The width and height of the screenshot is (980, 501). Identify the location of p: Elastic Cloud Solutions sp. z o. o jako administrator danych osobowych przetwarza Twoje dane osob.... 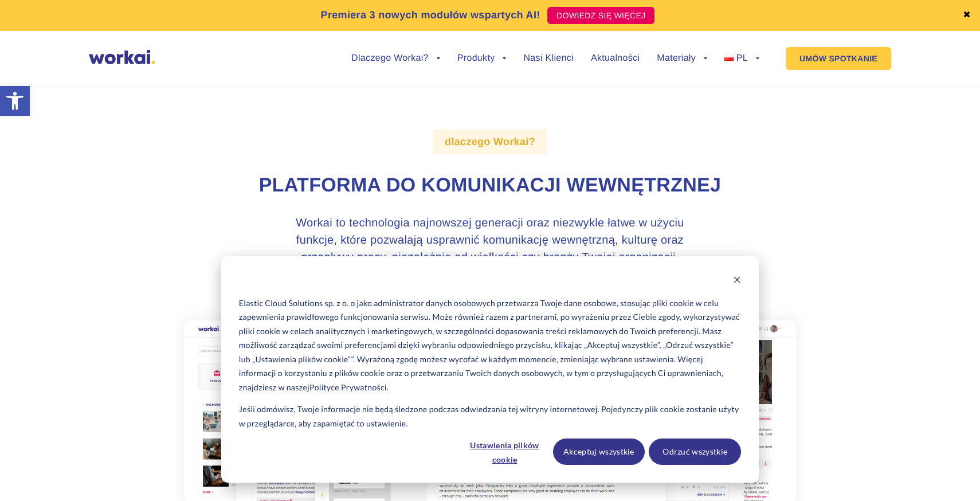
(490, 346).